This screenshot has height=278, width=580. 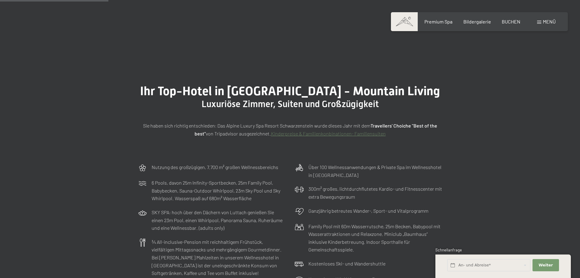 What do you see at coordinates (439, 21) in the screenshot?
I see `a: Premium Spa` at bounding box center [439, 21].